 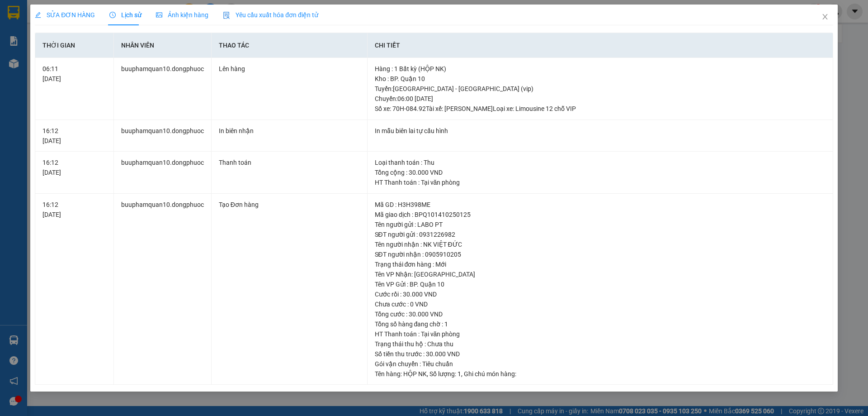 What do you see at coordinates (600, 215) in the screenshot?
I see `div: Mã giao dịch : BPQ101410250125` at bounding box center [600, 215].